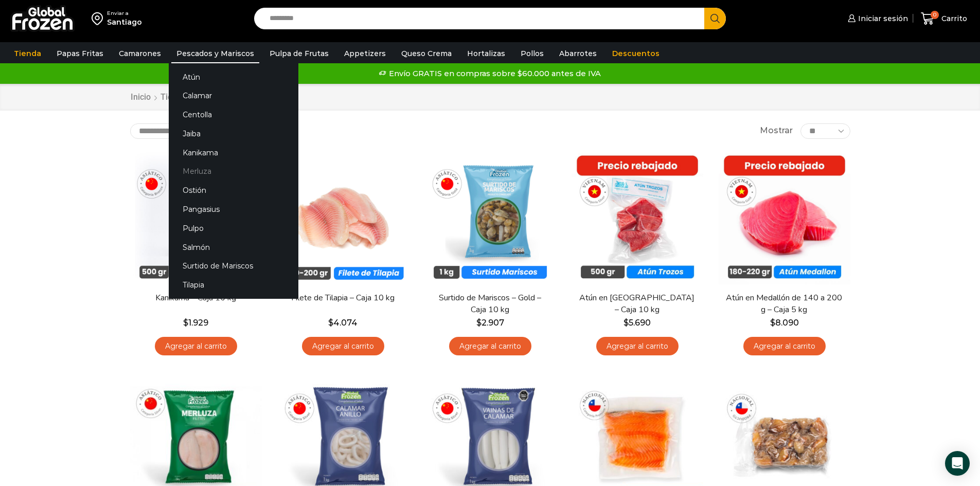 Image resolution: width=980 pixels, height=486 pixels. What do you see at coordinates (233, 153) in the screenshot?
I see `a: Kanikama` at bounding box center [233, 153].